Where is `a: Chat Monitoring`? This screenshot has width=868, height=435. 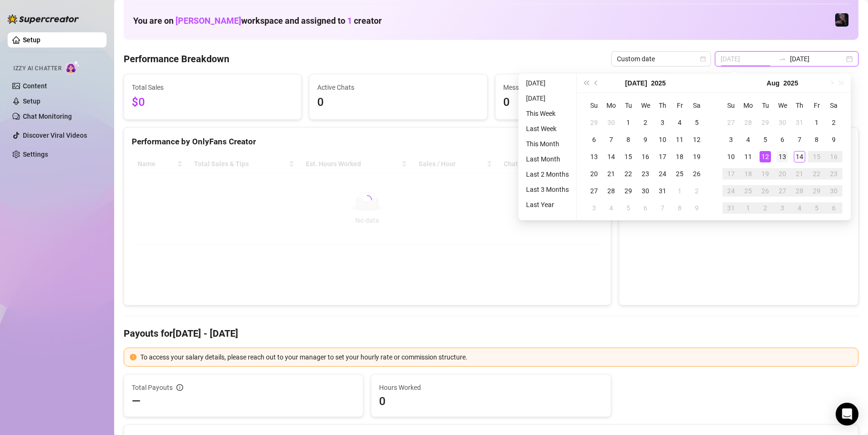 a: Chat Monitoring is located at coordinates (47, 116).